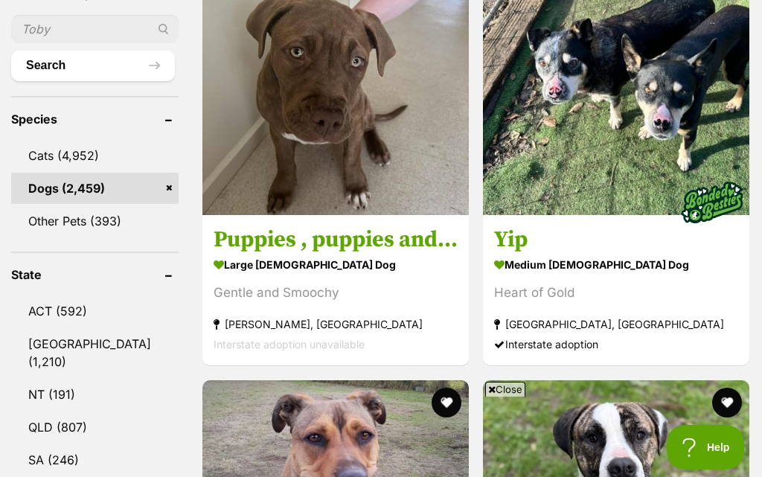  What do you see at coordinates (289, 345) in the screenshot?
I see `span: Interstate adoption unavailable` at bounding box center [289, 345].